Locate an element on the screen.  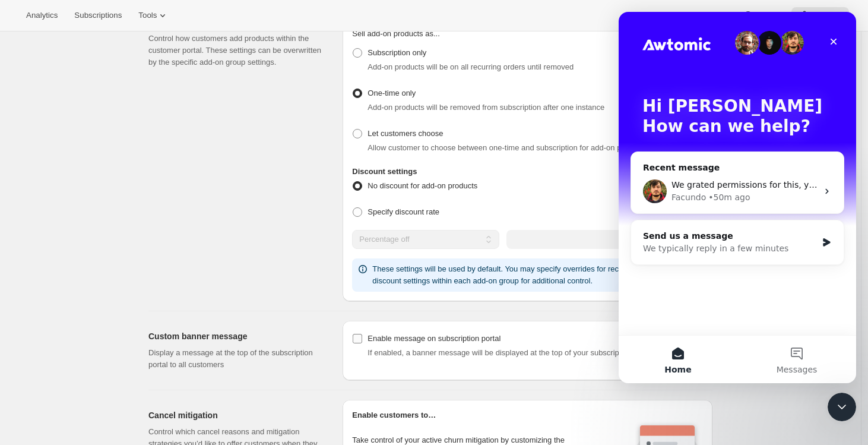
span: Add-on products will be removed from subscription after one instance is located at coordinates (486, 107).